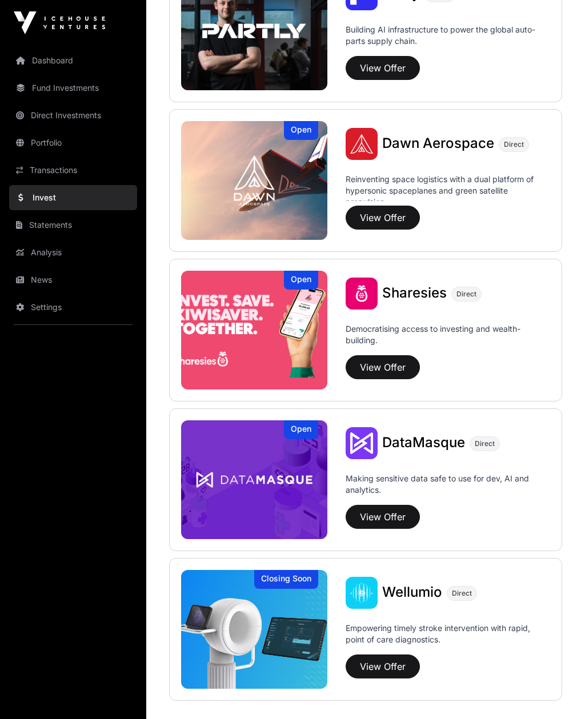 The width and height of the screenshot is (585, 719). What do you see at coordinates (414, 293) in the screenshot?
I see `span: Sharesies` at bounding box center [414, 293].